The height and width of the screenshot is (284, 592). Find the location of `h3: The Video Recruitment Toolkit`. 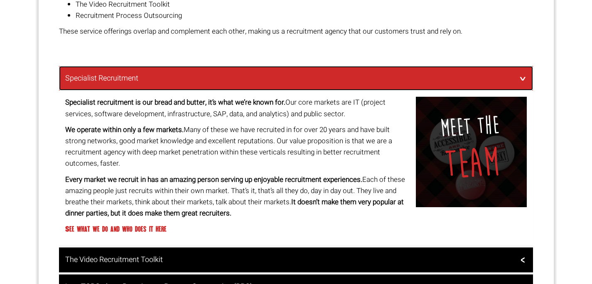

h3: The Video Recruitment Toolkit is located at coordinates (295, 260).